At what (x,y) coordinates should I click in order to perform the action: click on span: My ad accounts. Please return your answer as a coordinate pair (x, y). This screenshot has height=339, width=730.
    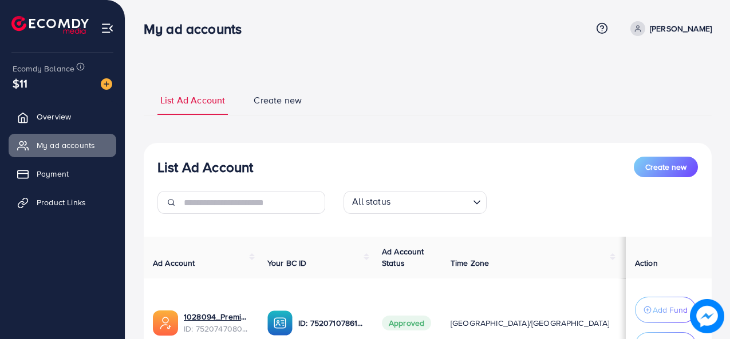
    Looking at the image, I should click on (66, 145).